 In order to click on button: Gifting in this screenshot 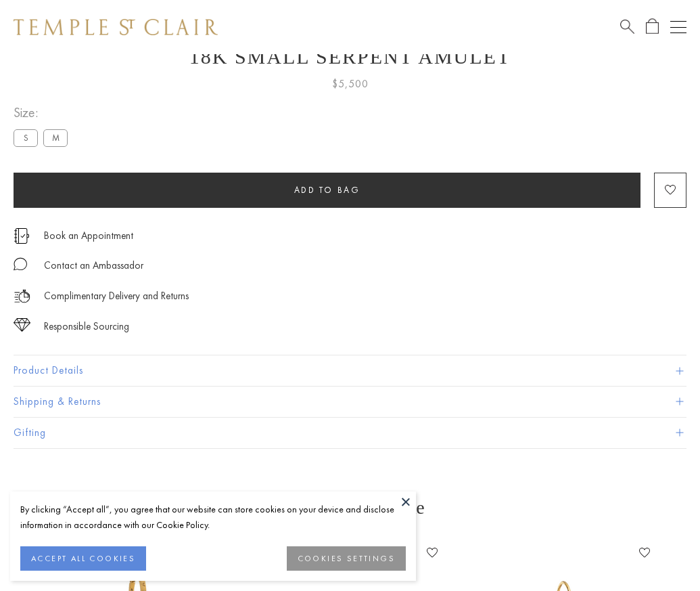, I will do `click(350, 432)`.